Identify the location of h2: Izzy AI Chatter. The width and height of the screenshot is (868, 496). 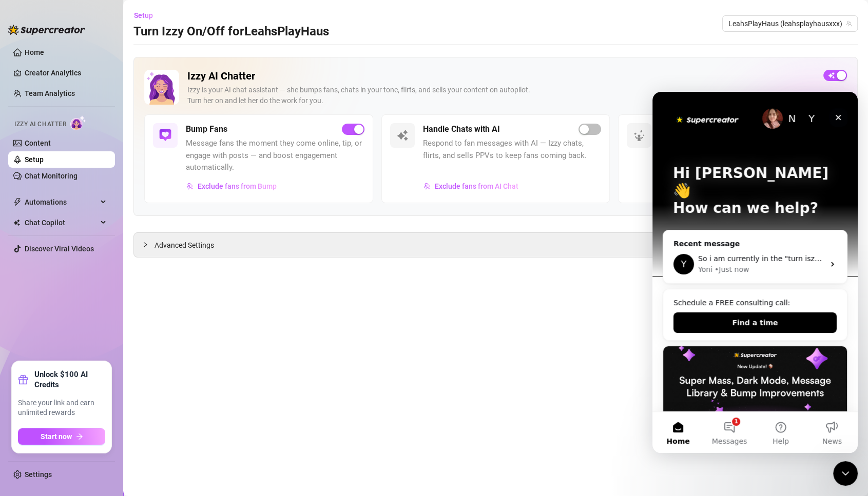
(501, 76).